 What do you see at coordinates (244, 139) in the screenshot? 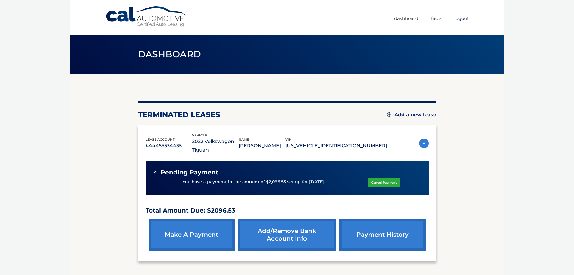
I see `span: name` at bounding box center [244, 139].